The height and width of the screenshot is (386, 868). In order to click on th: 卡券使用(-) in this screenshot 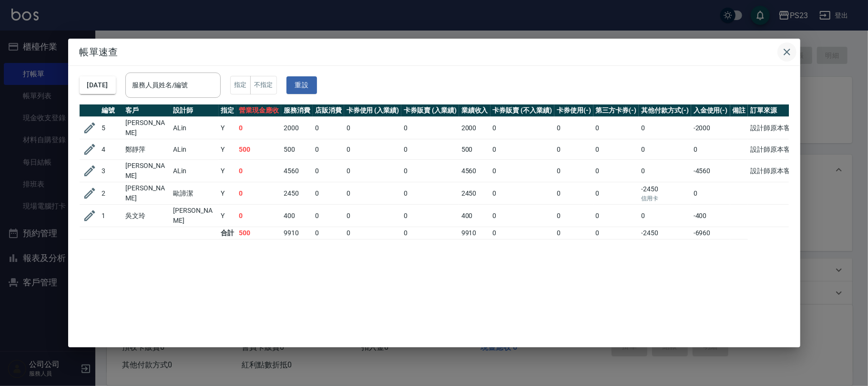, I will do `click(574, 111)`.